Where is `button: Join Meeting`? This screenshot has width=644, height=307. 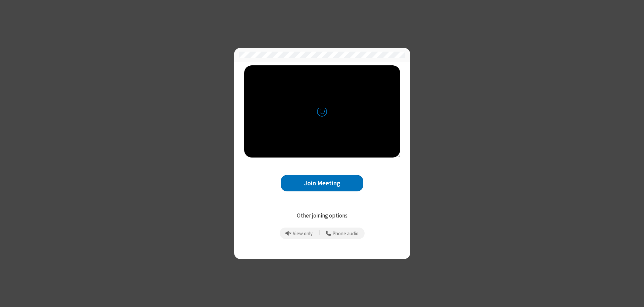
button: Join Meeting is located at coordinates (322, 183).